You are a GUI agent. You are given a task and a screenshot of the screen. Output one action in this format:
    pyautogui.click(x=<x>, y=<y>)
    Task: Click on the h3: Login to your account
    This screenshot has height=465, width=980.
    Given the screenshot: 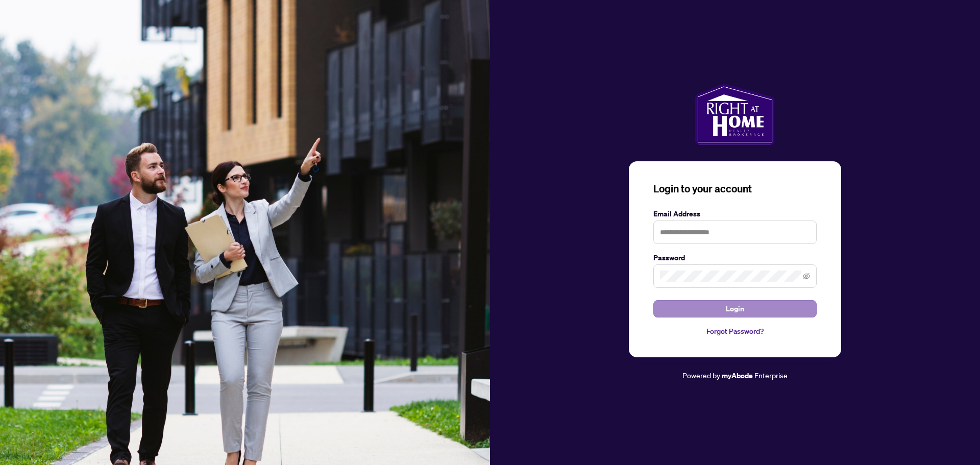 What is the action you would take?
    pyautogui.click(x=735, y=189)
    